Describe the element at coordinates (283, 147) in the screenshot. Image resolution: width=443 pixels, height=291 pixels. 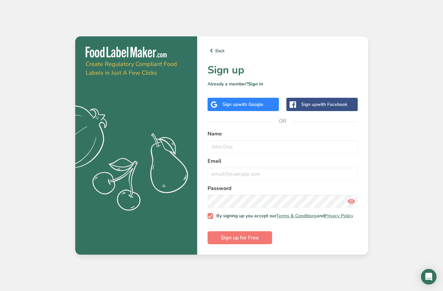
I see `input: John Doe` at that location.